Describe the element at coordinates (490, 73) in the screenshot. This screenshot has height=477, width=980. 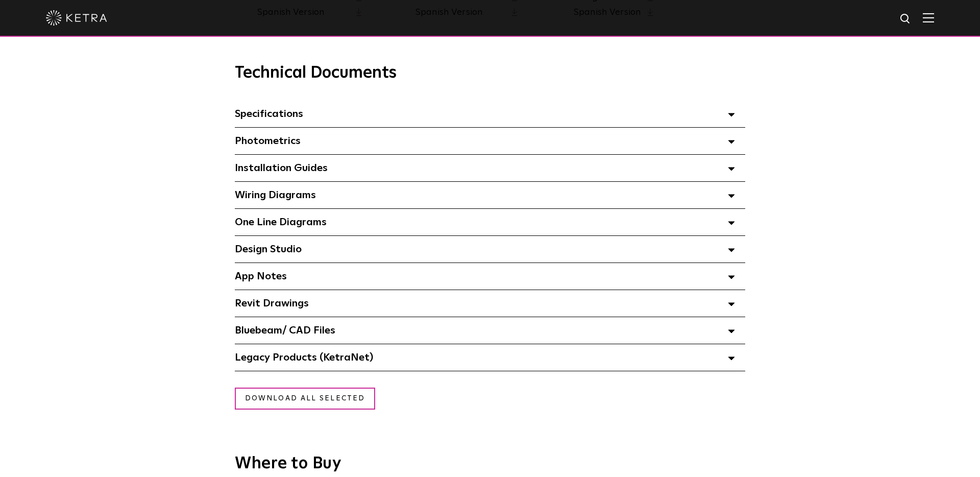
I see `h3: Technical Documents` at that location.